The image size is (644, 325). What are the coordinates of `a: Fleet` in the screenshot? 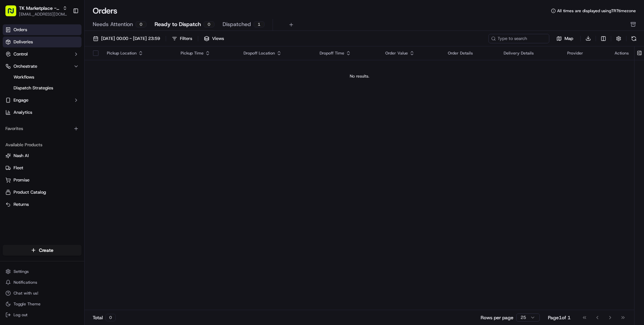 It's located at (42, 168).